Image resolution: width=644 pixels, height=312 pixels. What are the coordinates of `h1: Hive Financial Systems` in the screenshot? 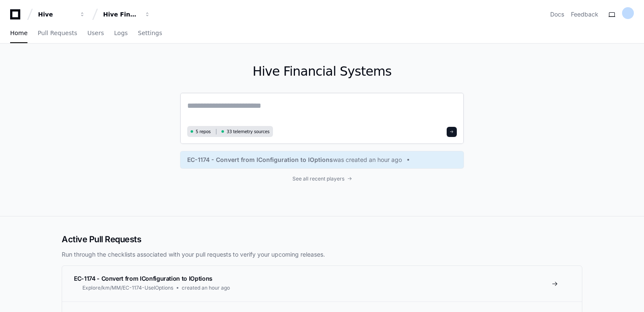 It's located at (322, 71).